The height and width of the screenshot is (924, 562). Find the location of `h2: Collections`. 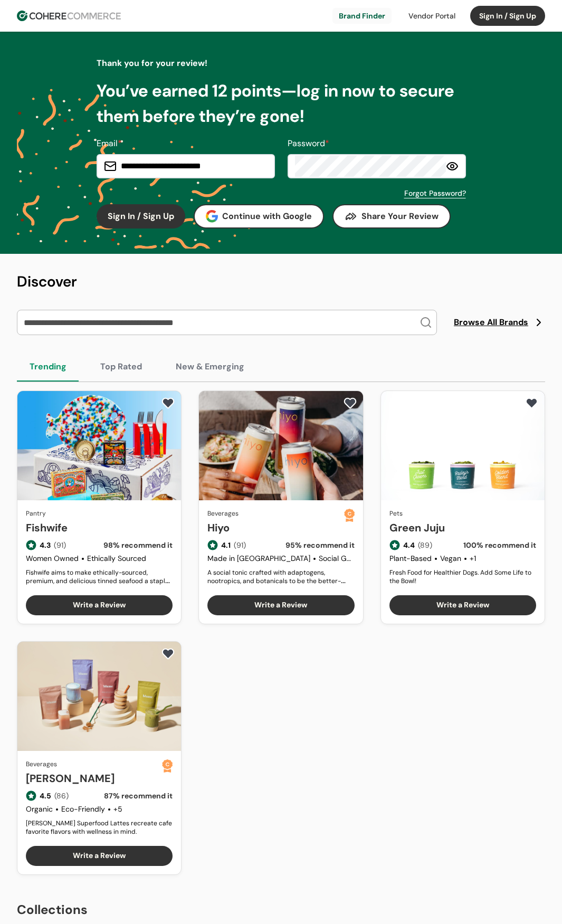

h2: Collections is located at coordinates (281, 910).